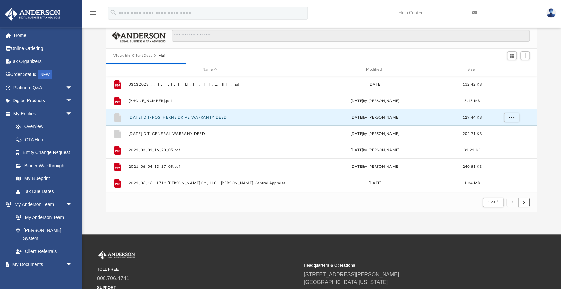 The width and height of the screenshot is (561, 289). What do you see at coordinates (42, 205) in the screenshot?
I see `a: My Anderson Teamarrow_drop_down` at bounding box center [42, 205].